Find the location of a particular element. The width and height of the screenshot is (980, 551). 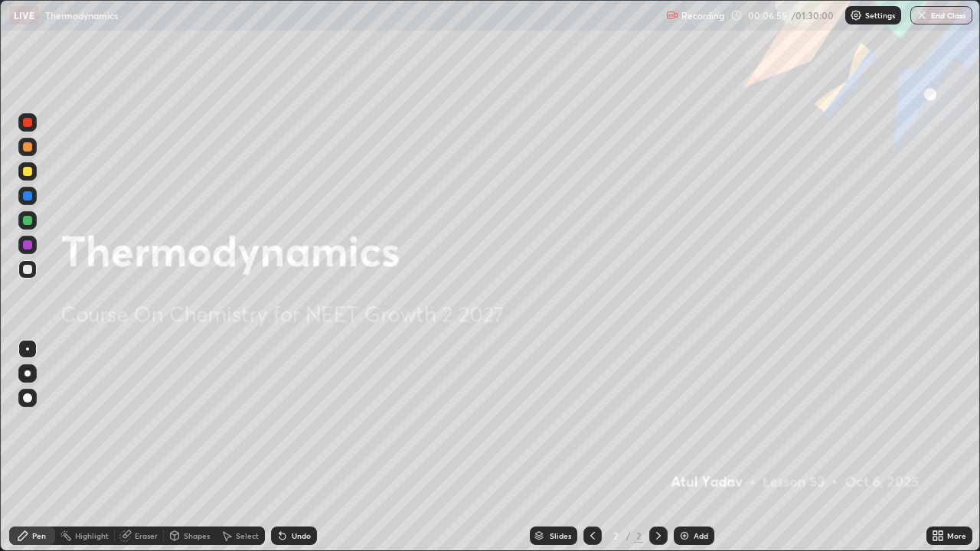

button: End Class is located at coordinates (940, 15).